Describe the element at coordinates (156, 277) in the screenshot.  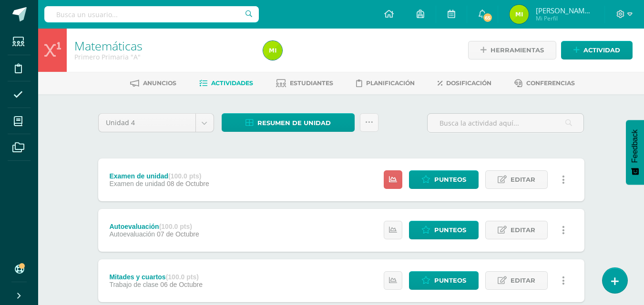
I see `div: Mitades y cuartos` at that location.